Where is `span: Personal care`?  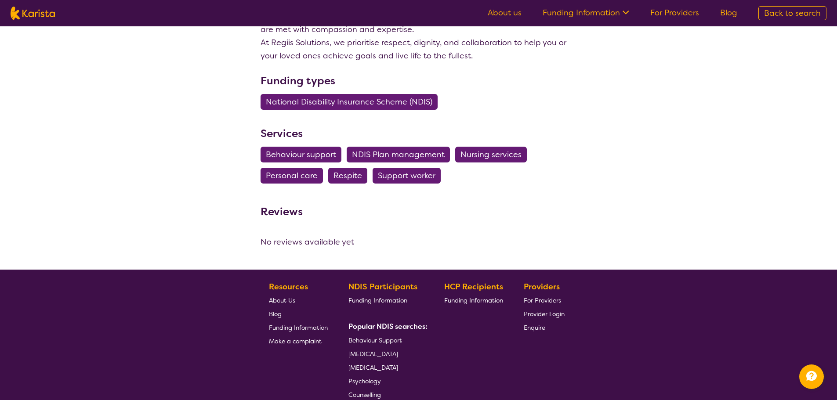 span: Personal care is located at coordinates (292, 176).